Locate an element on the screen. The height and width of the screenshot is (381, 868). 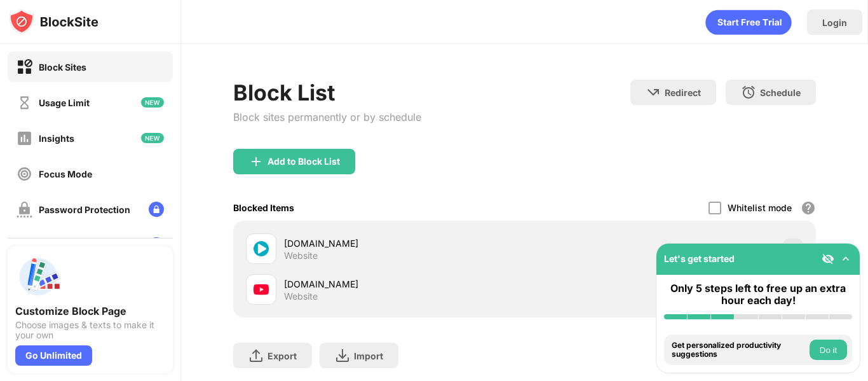
img: block-on.svg is located at coordinates (25, 67).